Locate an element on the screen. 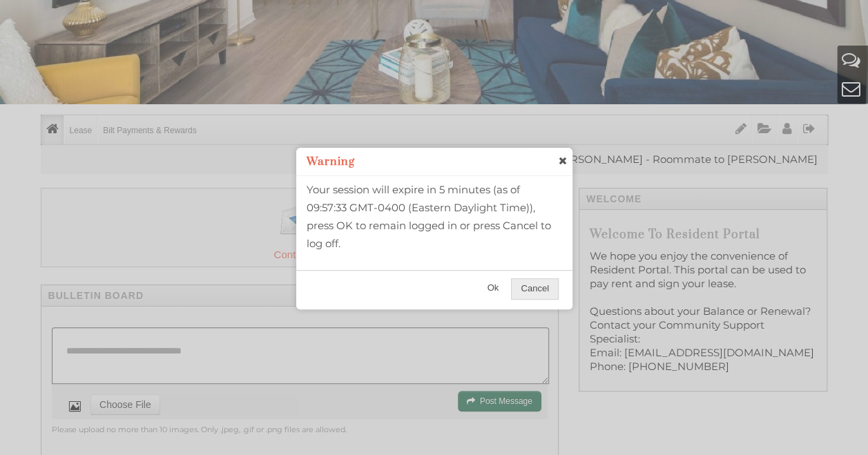 Image resolution: width=868 pixels, height=455 pixels. a: Help And Support is located at coordinates (850, 59).